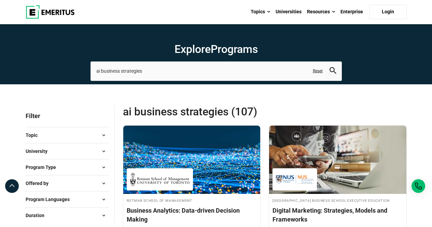  I want to click on img: National University of Singapore Business School Executive Education, so click(295, 179).